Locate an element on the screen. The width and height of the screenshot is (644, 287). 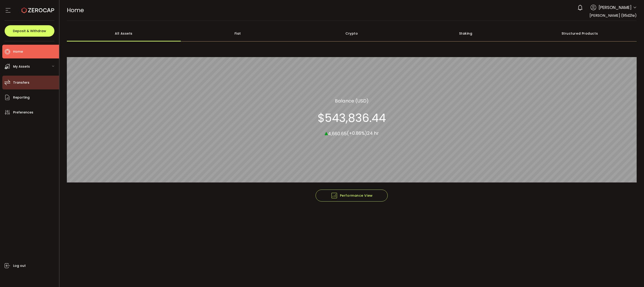
span: Log out is located at coordinates (19, 266).